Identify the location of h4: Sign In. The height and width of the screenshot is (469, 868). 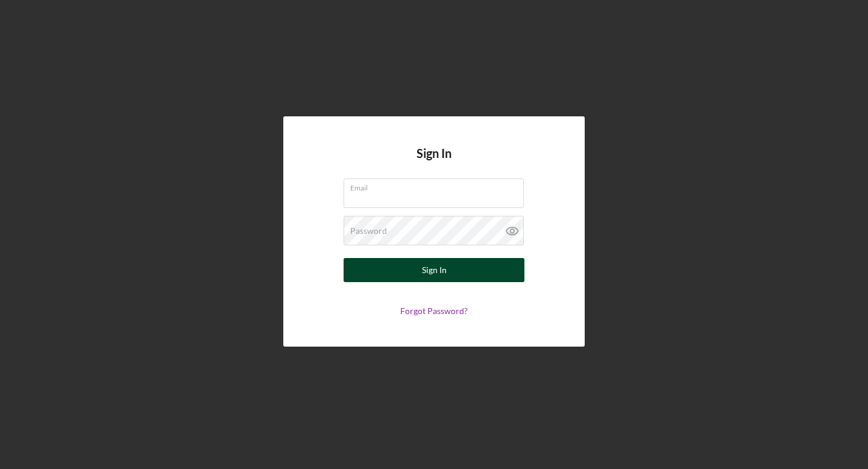
(434, 162).